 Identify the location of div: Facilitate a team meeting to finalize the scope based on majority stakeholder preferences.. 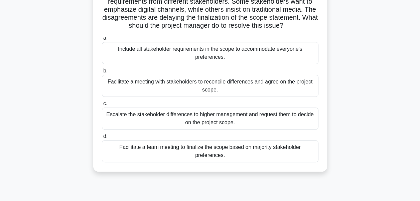
(210, 151).